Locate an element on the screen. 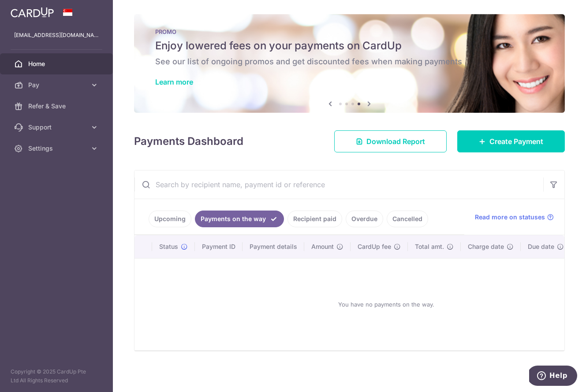 The image size is (586, 392). a: Read more on statuses is located at coordinates (514, 217).